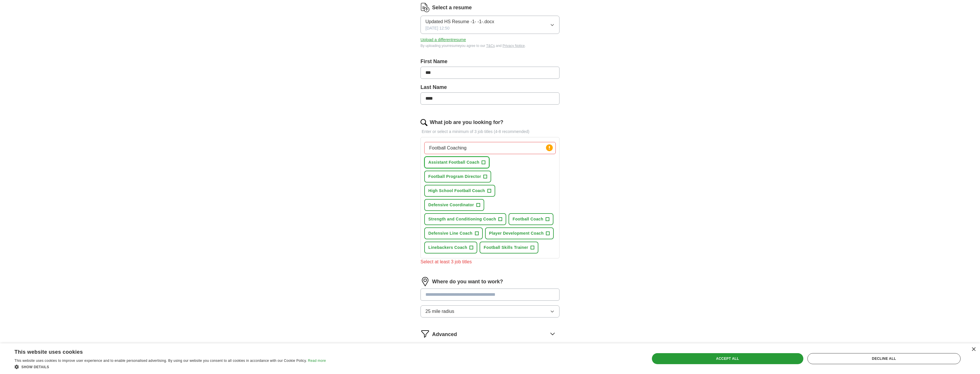  Describe the element at coordinates (467, 122) in the screenshot. I see `label: What job are you looking for?` at that location.